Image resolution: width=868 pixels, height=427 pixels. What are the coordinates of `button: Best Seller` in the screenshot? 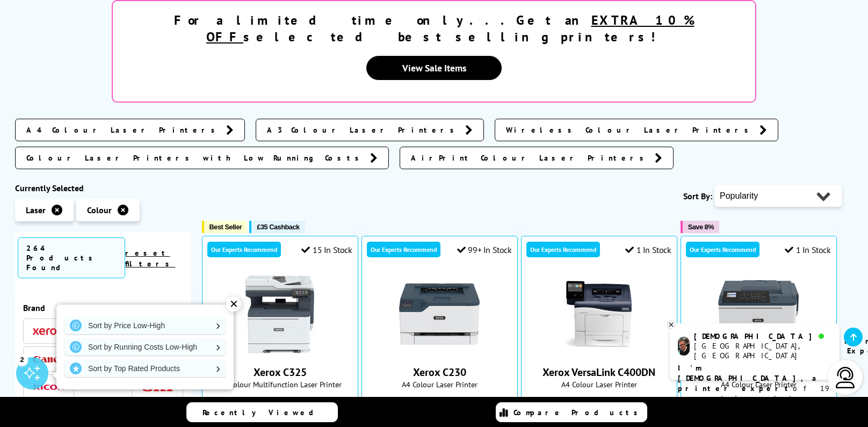 It's located at (225, 227).